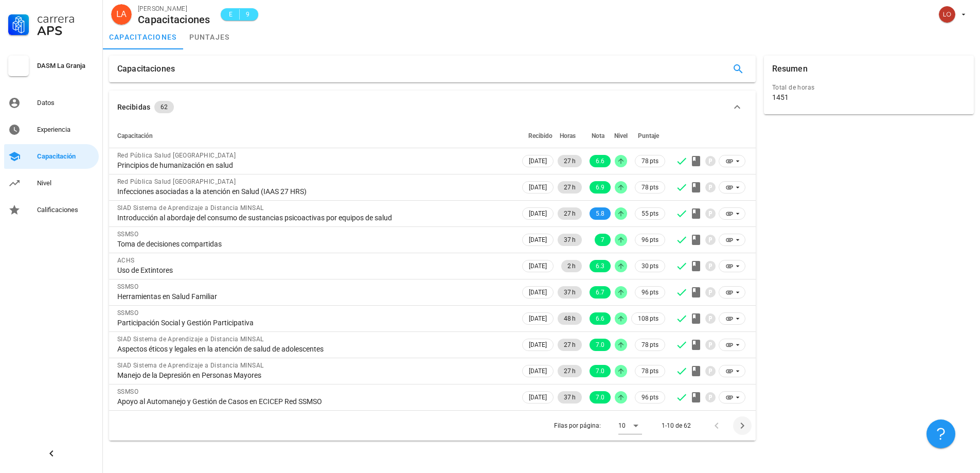  I want to click on span: Puntaje, so click(648, 136).